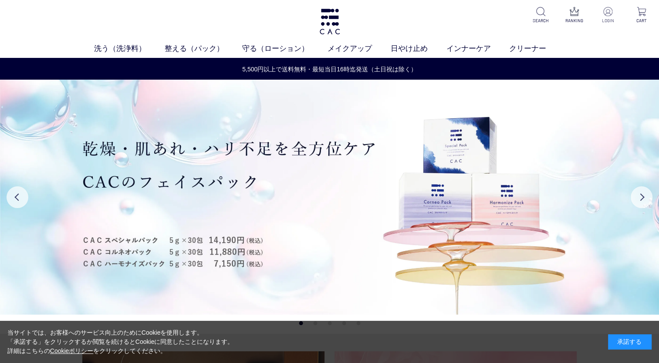 The width and height of the screenshot is (659, 363). What do you see at coordinates (642, 197) in the screenshot?
I see `button: Next` at bounding box center [642, 197].